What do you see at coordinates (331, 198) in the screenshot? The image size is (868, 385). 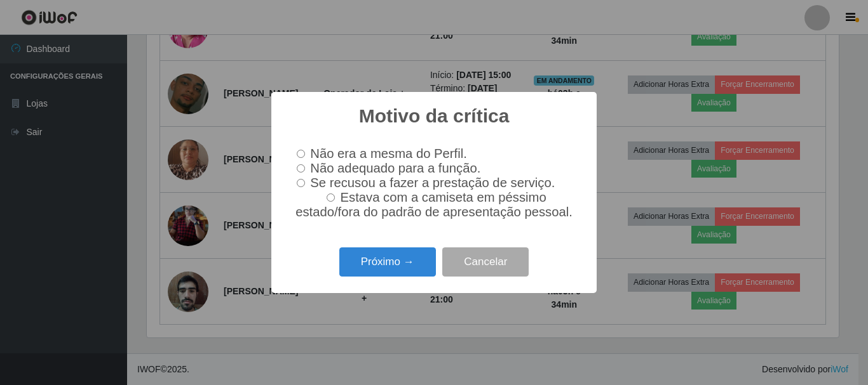 I see `input: Estava com a camiseta em péssimo estado/fora do padrão de apresentação pessoal.` at bounding box center [331, 198].